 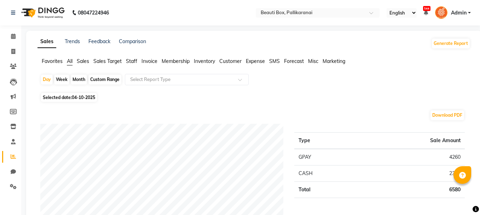 I want to click on span: Admin, so click(x=459, y=13).